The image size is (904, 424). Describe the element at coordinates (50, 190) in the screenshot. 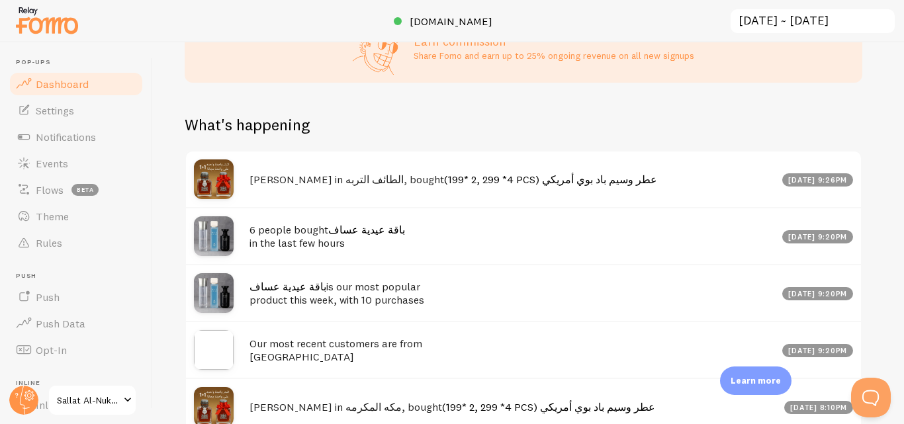

I see `span: Flows` at that location.